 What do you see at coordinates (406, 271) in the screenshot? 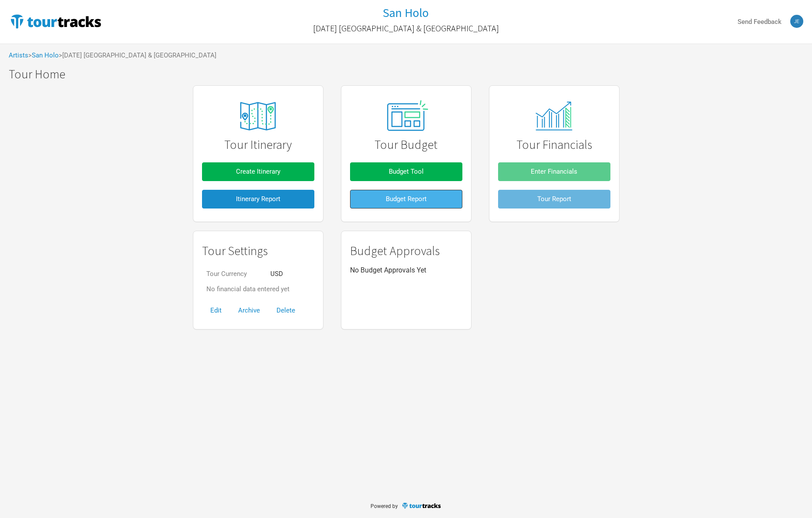
I see `p: No Budget Approvals Yet` at bounding box center [406, 271].